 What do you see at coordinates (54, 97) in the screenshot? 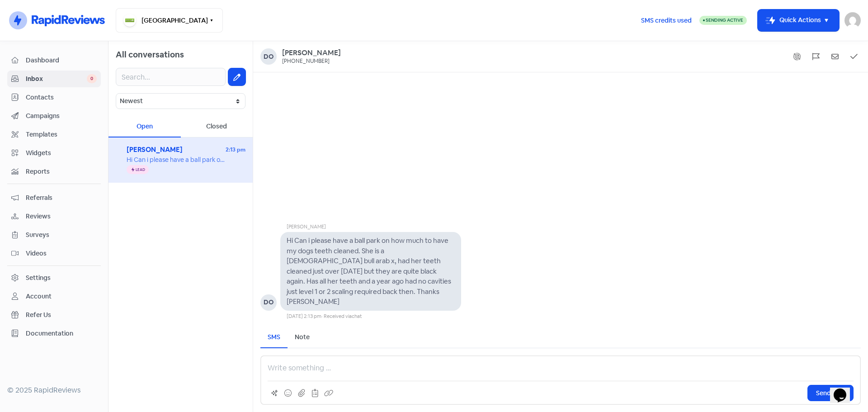
I see `a: Contacts` at bounding box center [54, 97].